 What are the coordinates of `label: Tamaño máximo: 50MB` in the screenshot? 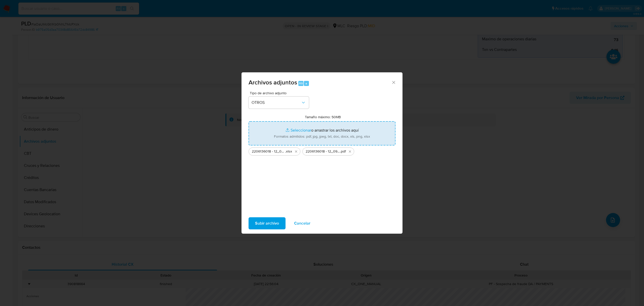 It's located at (323, 117).